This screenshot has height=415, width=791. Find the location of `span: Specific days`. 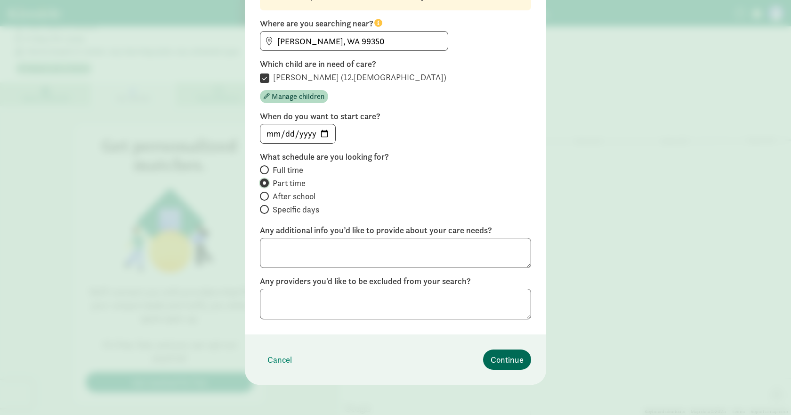

span: Specific days is located at coordinates (296, 209).